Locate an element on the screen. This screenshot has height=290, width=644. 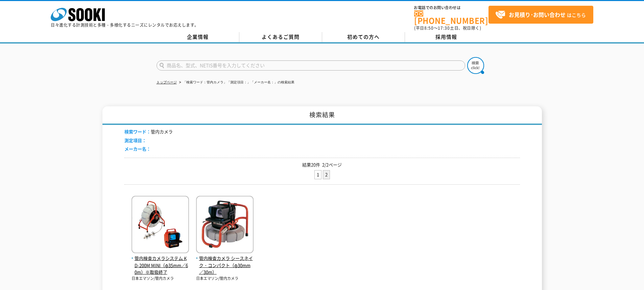
span: 測定項目： is located at coordinates (135, 140).